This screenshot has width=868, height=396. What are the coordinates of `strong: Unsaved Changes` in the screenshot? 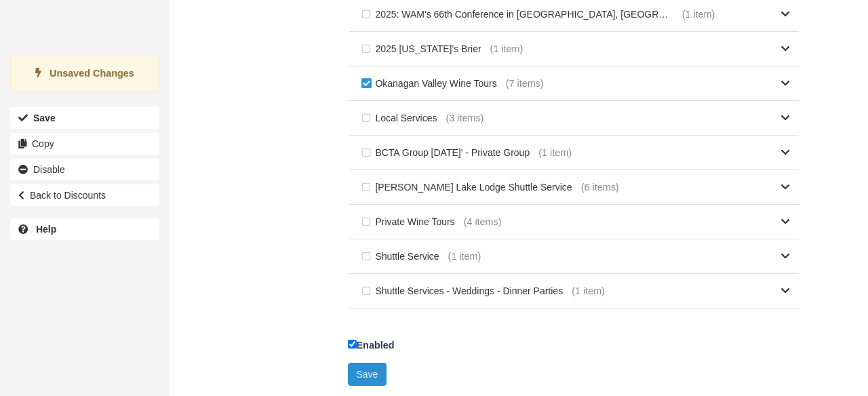 It's located at (91, 73).